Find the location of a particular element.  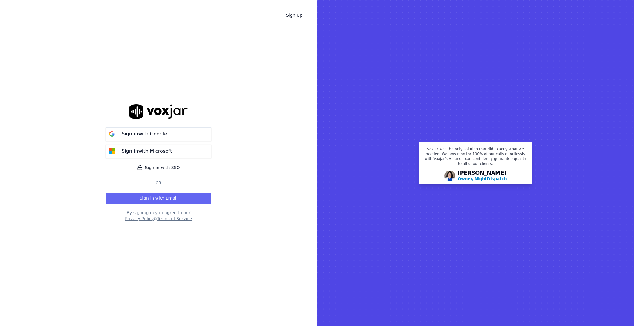

button: Privacy Policy is located at coordinates (139, 219).